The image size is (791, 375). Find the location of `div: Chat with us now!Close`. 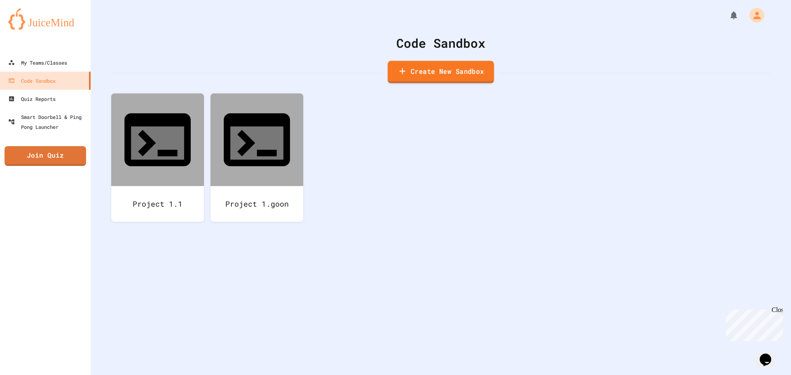

div: Chat with us now!Close is located at coordinates (30, 28).